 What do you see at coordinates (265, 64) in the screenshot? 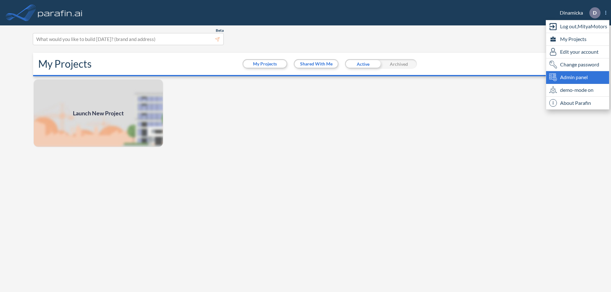
I see `button: My Projects` at bounding box center [265, 64].